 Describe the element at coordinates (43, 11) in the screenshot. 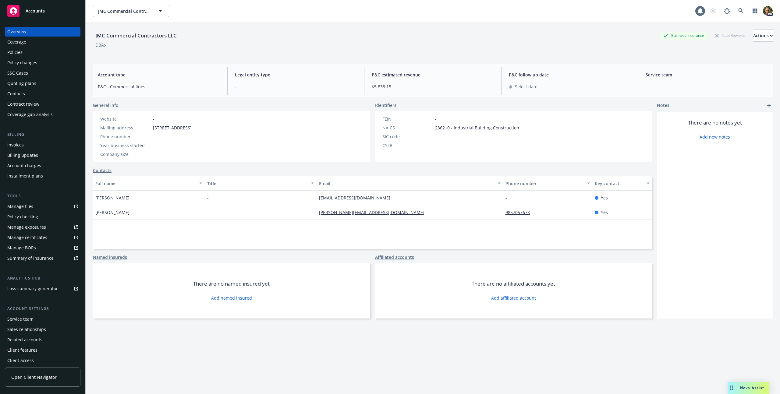

I see `a: Accounts` at that location.